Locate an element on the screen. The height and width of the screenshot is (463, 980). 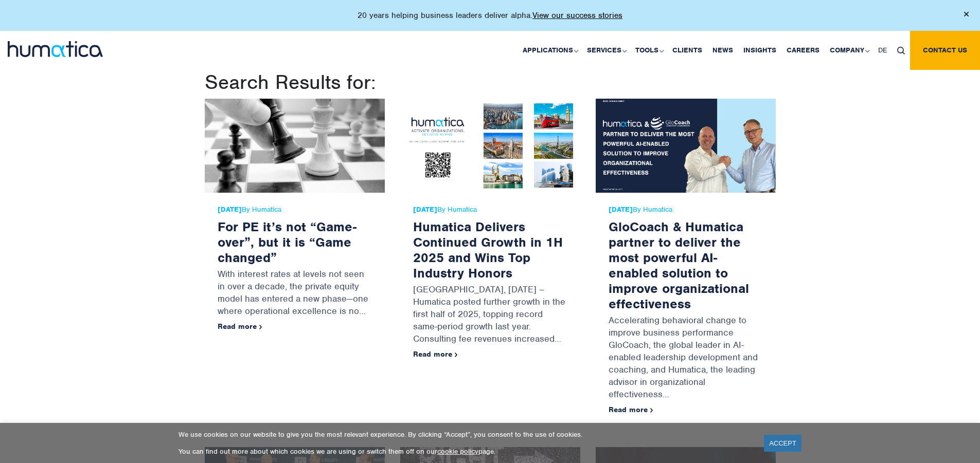
a: ACCEPT is located at coordinates (783, 443).